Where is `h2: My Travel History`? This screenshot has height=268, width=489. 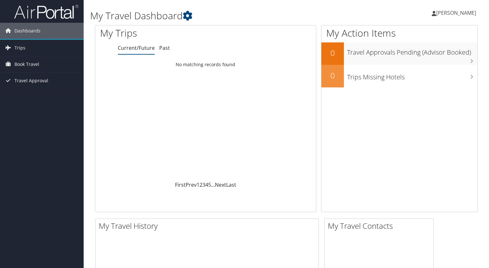 h2: My Travel History is located at coordinates (208, 226).